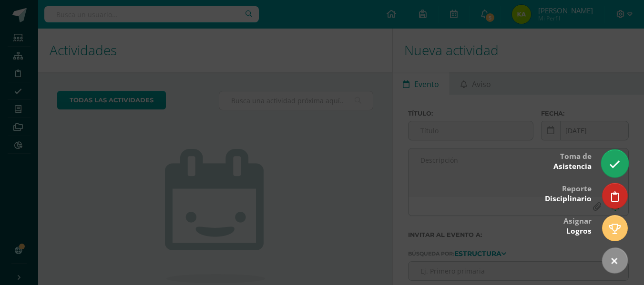  I want to click on div: Reporte, so click(569, 193).